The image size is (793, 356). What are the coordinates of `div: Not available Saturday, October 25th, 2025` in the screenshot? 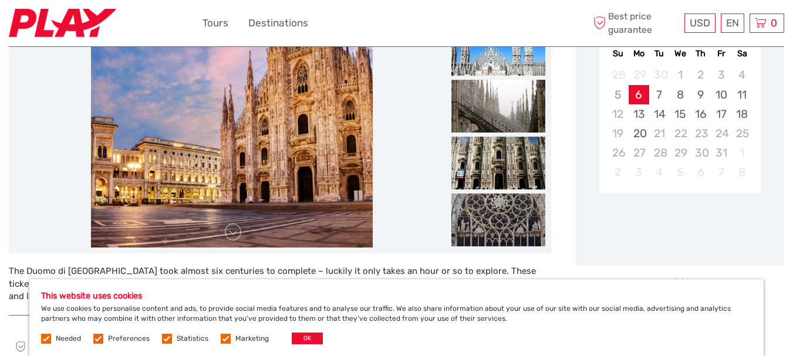 It's located at (741, 133).